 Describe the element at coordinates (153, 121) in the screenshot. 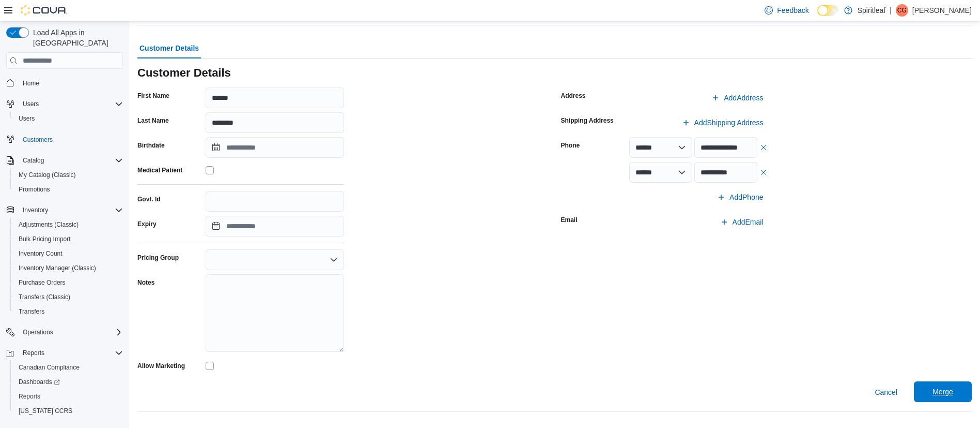

I see `label: Last Name` at that location.